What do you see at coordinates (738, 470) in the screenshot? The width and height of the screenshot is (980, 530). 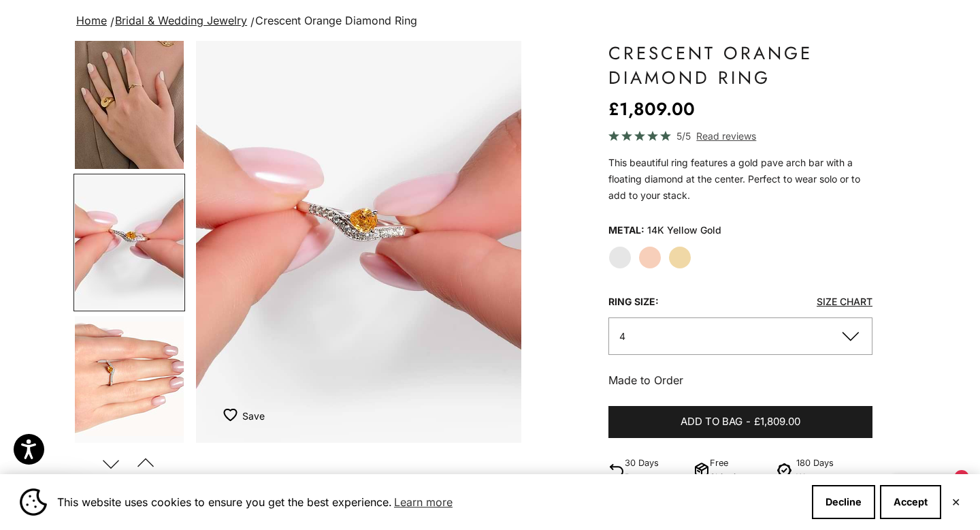 I see `p: Free Shipping` at bounding box center [738, 470].